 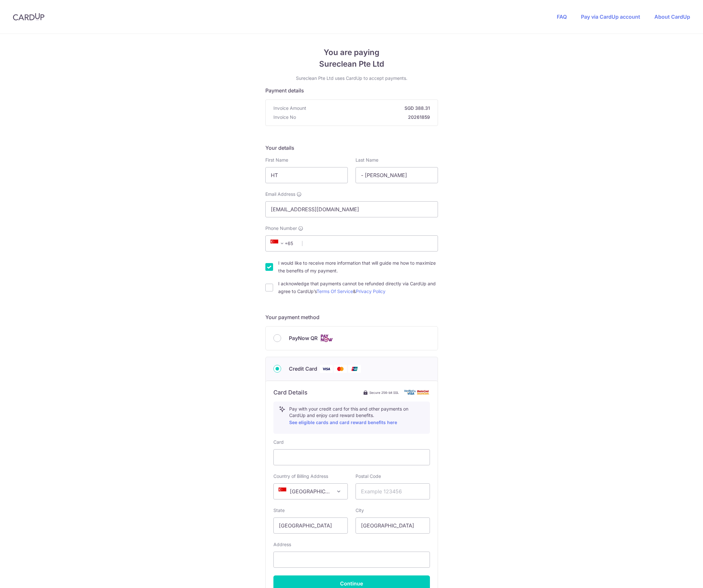 I want to click on span: Phone Number, so click(x=281, y=228).